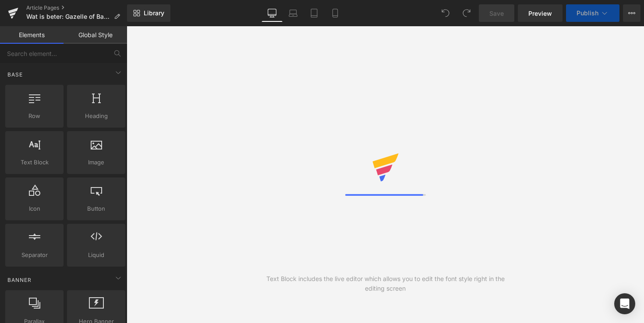 The width and height of the screenshot is (644, 323). Describe the element at coordinates (34, 255) in the screenshot. I see `span: Separator` at that location.